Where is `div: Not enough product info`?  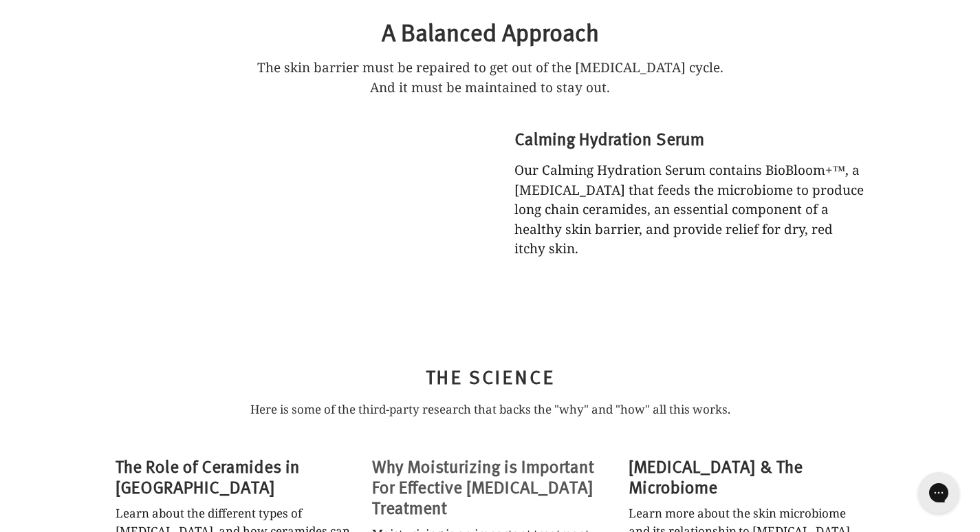 div: Not enough product info is located at coordinates (141, 98).